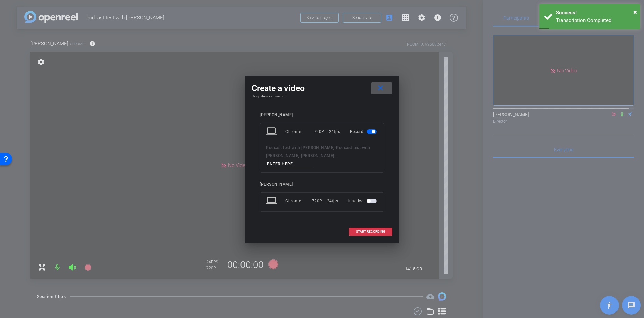  I want to click on div: Transcription Completed, so click(596, 21).